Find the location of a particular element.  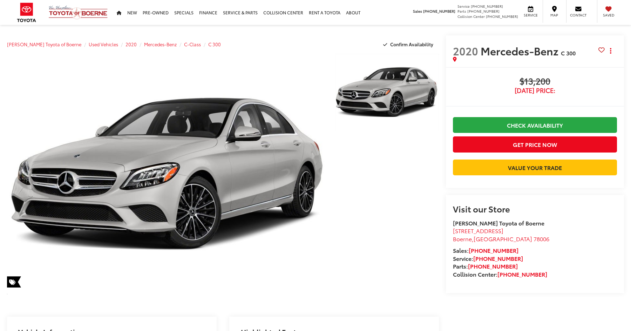

span: Parts is located at coordinates (462, 11).